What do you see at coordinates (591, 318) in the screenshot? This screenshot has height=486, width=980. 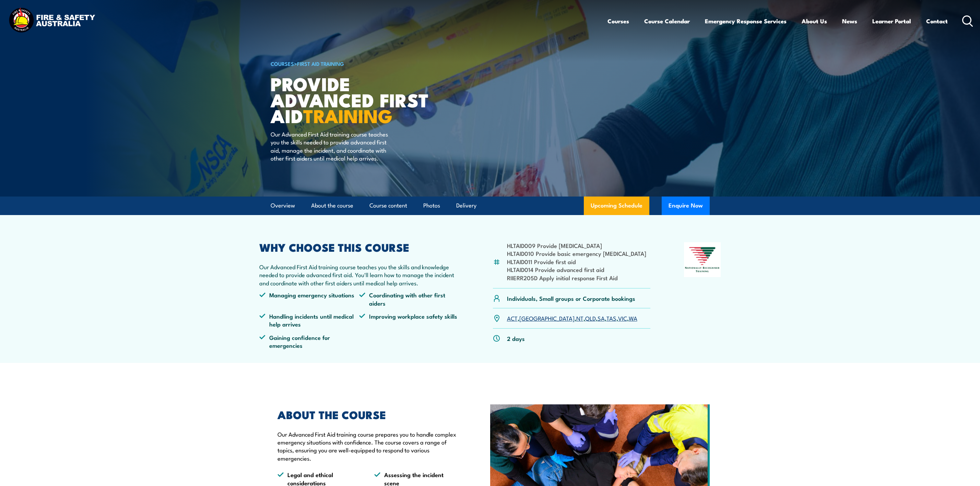 I see `a: QLD` at bounding box center [591, 318].